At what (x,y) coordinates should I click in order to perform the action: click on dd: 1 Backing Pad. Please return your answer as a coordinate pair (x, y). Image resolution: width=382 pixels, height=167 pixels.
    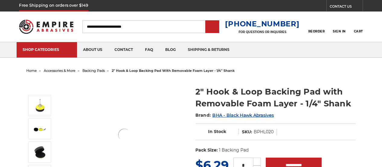
    Looking at the image, I should click on (234, 150).